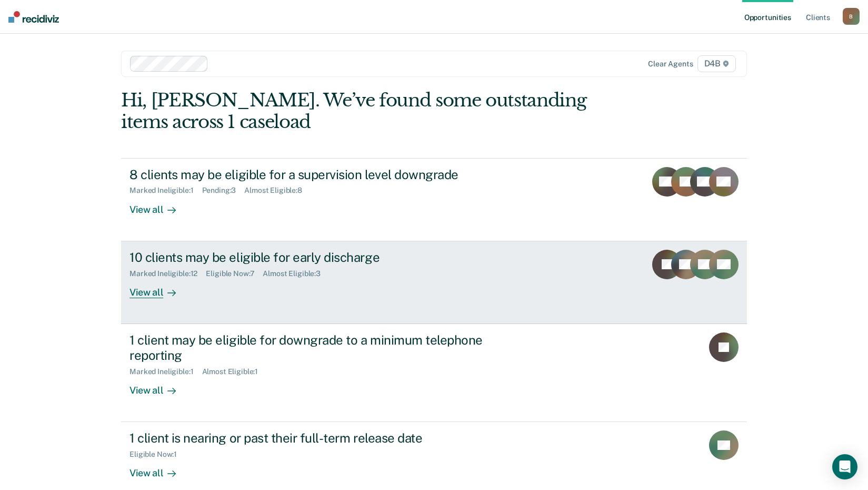  What do you see at coordinates (277, 190) in the screenshot?
I see `div: Almost Eligible : 8` at bounding box center [277, 190].